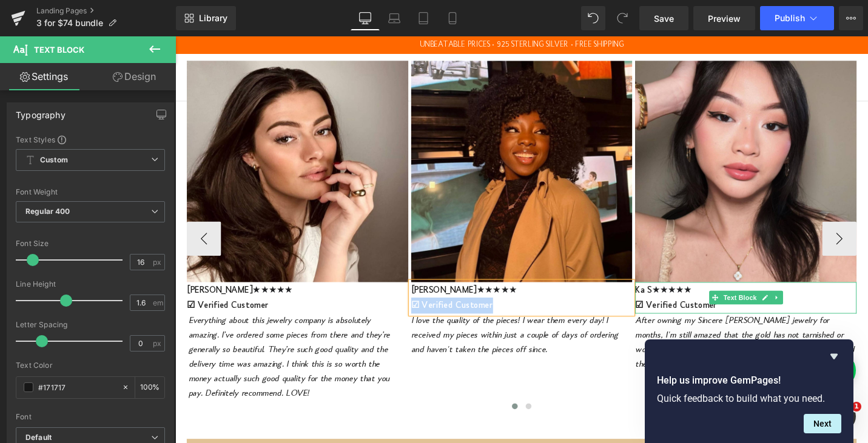 The height and width of the screenshot is (443, 868). I want to click on a: Desktop, so click(365, 18).